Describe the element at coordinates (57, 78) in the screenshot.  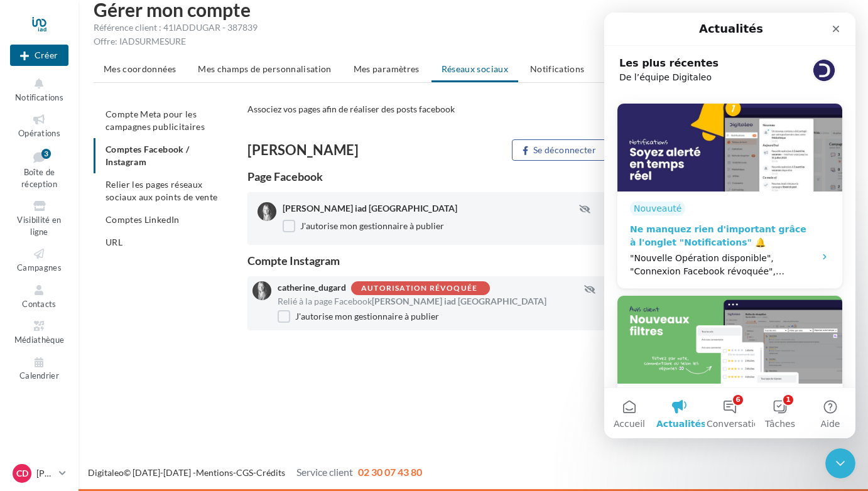
I see `img: tab_domain_overview_orange.svg` at that location.